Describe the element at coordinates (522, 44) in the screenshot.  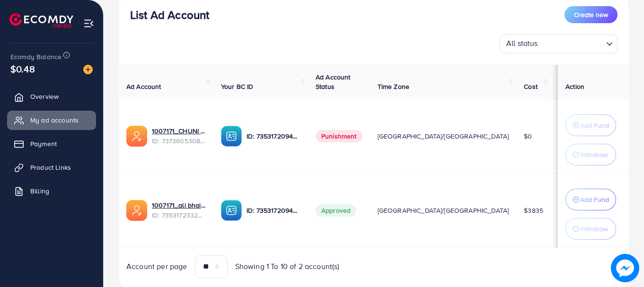
I see `span: All status` at that location.